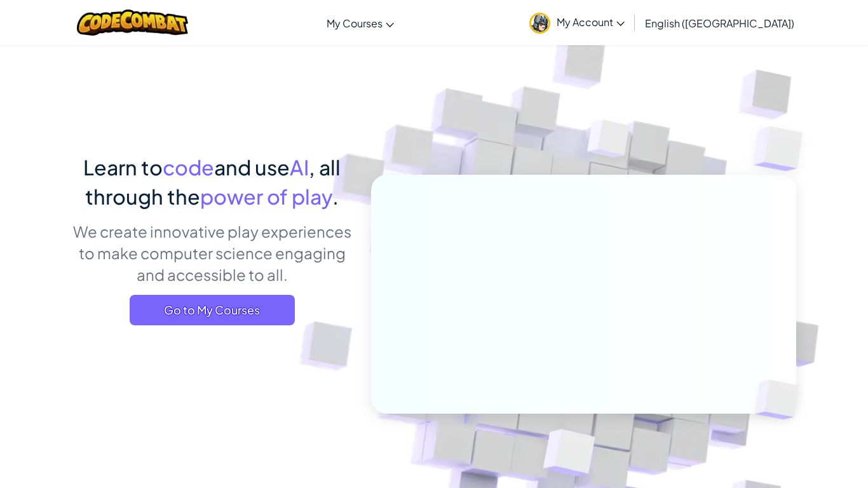  Describe the element at coordinates (212, 310) in the screenshot. I see `span: Go to My Courses` at that location.